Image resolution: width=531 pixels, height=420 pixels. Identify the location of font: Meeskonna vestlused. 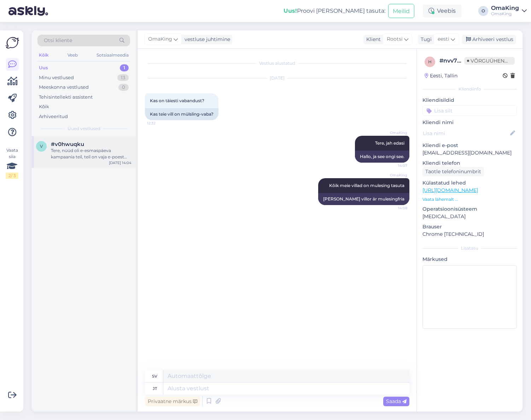
(64, 87).